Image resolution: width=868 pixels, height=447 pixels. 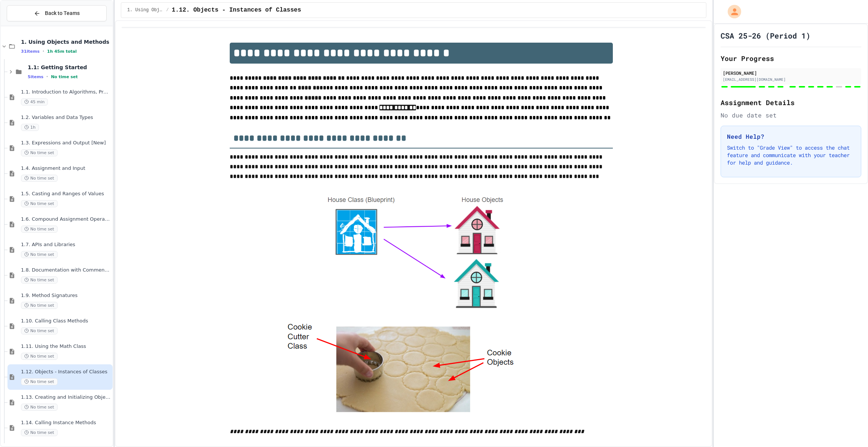 What do you see at coordinates (66, 321) in the screenshot?
I see `span: 1.10. Calling Class Methods` at bounding box center [66, 321].